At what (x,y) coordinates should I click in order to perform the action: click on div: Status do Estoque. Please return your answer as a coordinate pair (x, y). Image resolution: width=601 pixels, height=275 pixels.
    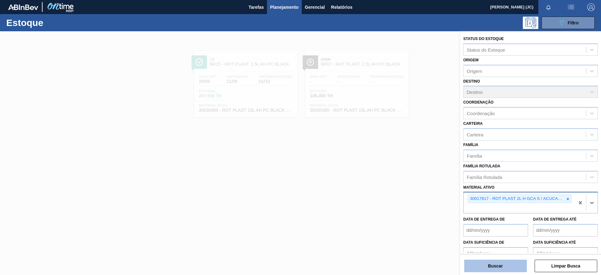
    Looking at the image, I should click on (486, 49).